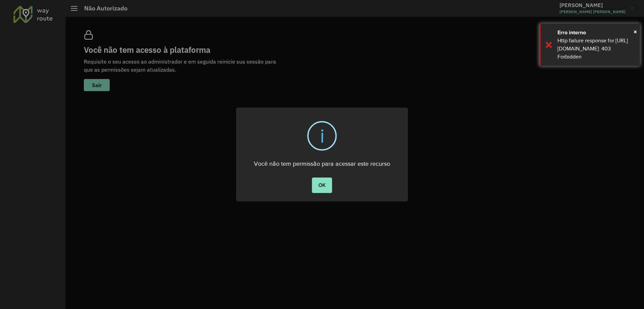 The image size is (644, 309). I want to click on div: Você não tem permissão para acessar este recurso, so click(322, 161).